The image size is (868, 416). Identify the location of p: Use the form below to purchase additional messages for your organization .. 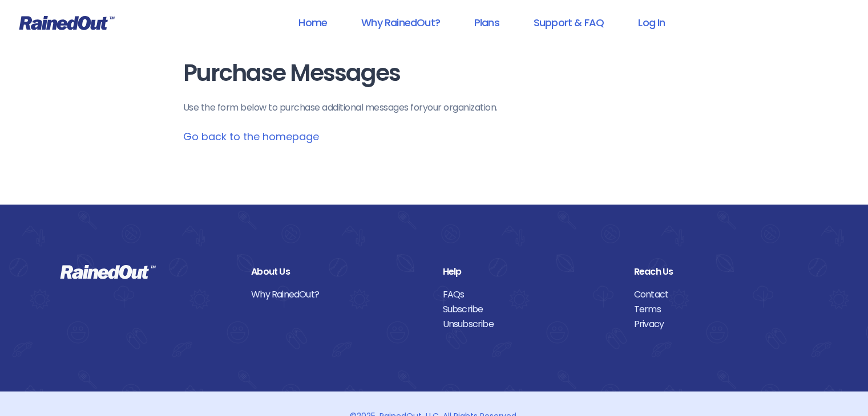
(435, 108).